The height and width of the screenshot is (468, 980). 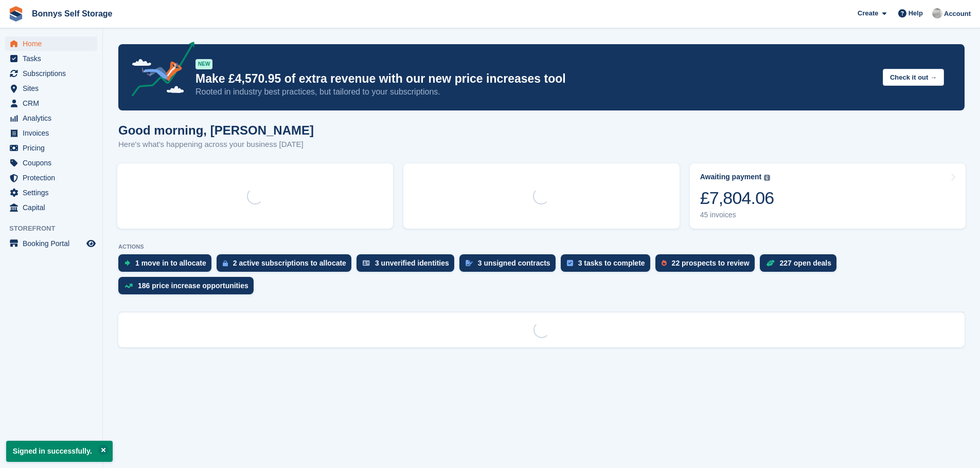 I want to click on button: Check it out →, so click(x=913, y=77).